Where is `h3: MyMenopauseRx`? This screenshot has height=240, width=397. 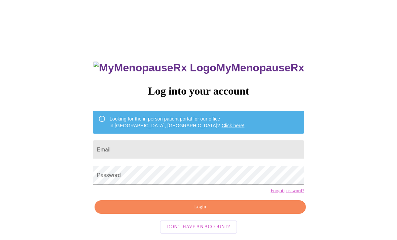 h3: MyMenopauseRx is located at coordinates (199, 68).